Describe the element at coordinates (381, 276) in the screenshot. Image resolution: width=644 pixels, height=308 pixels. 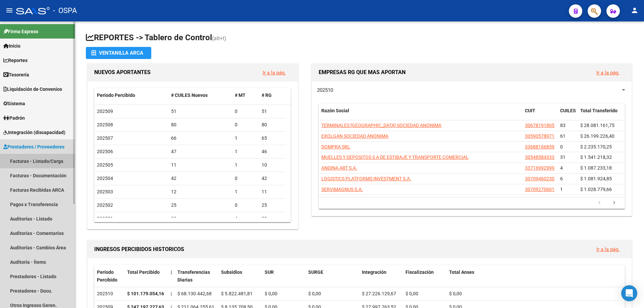
I see `datatable-header-cell: Integración` at that location.